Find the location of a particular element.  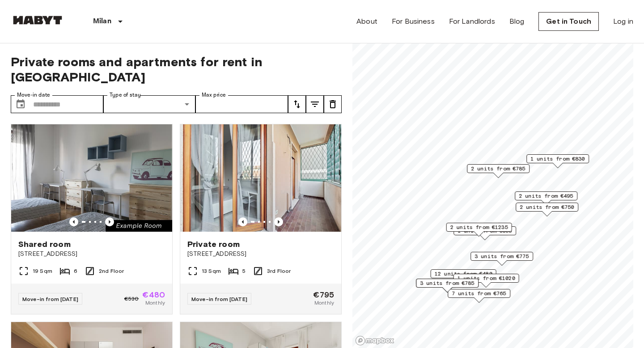

a: Marketing picture of unit IT-14-029-004-01HPrevious imagePrevious imagePrivate room[STREET_ADDRES... is located at coordinates (261, 219).